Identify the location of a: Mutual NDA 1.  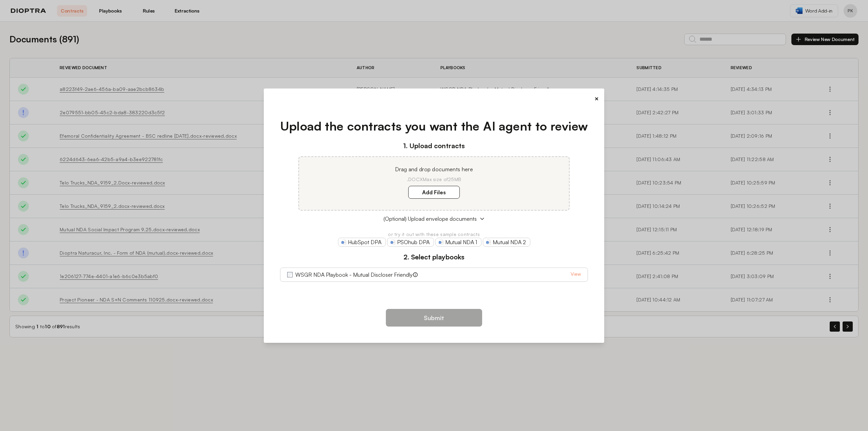
(458, 242).